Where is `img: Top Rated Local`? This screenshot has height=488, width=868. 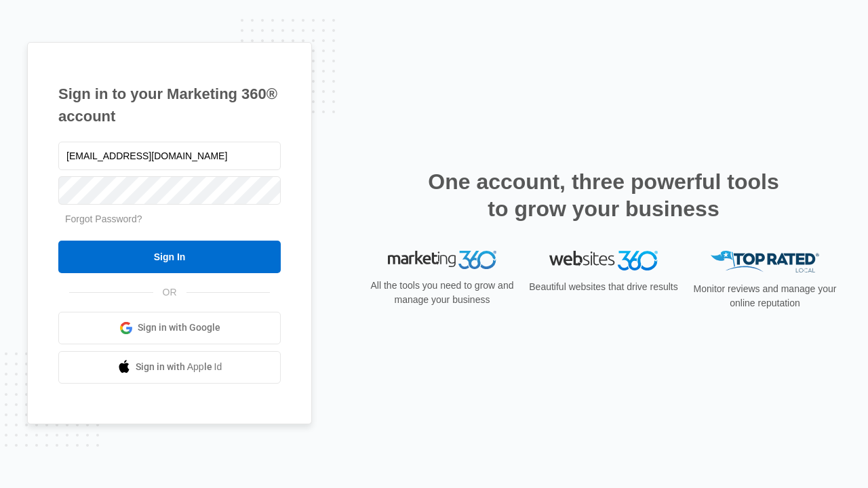 img: Top Rated Local is located at coordinates (765, 262).